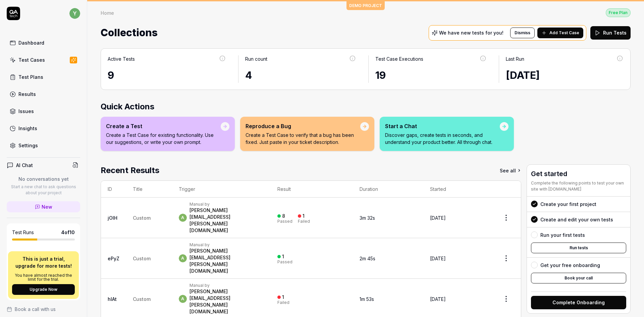 This screenshot has height=317, width=644. What do you see at coordinates (579, 248) in the screenshot?
I see `button: Run tests` at bounding box center [579, 248].